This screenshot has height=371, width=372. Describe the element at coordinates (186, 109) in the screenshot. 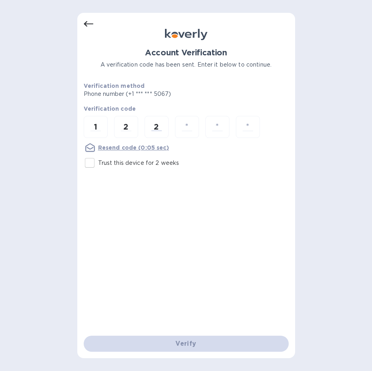

I see `p: Verification code` at that location.